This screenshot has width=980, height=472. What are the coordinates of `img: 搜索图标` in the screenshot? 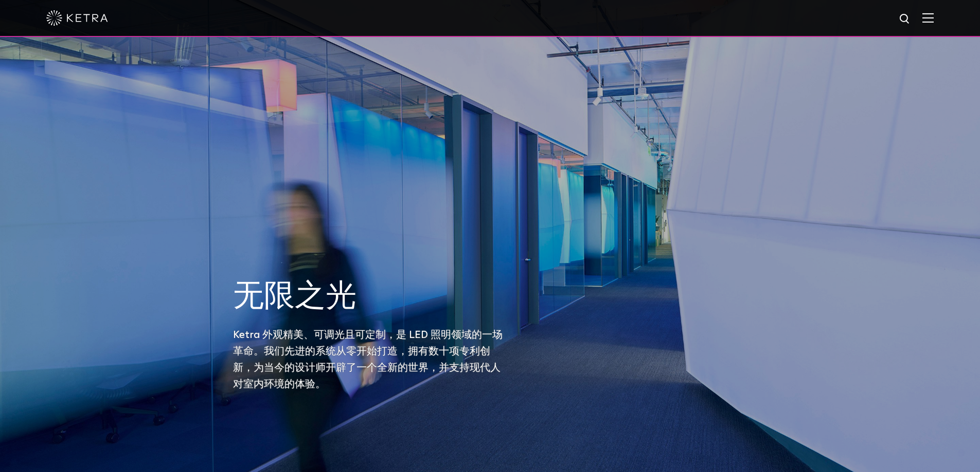 It's located at (904, 19).